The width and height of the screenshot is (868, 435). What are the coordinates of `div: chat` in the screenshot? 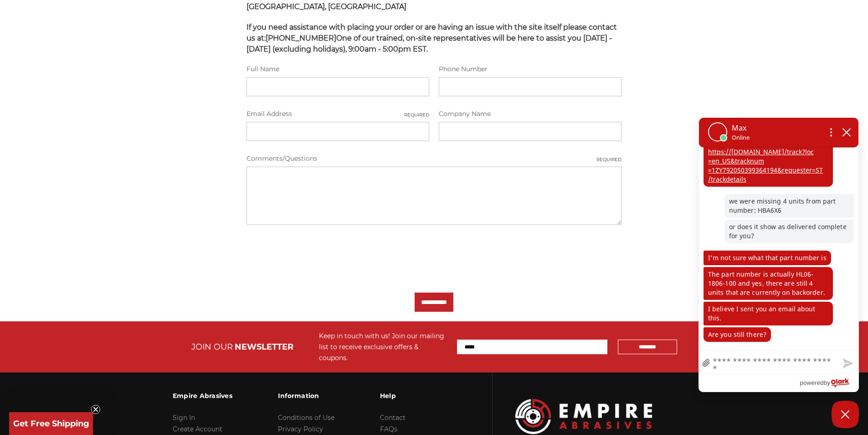 It's located at (779, 248).